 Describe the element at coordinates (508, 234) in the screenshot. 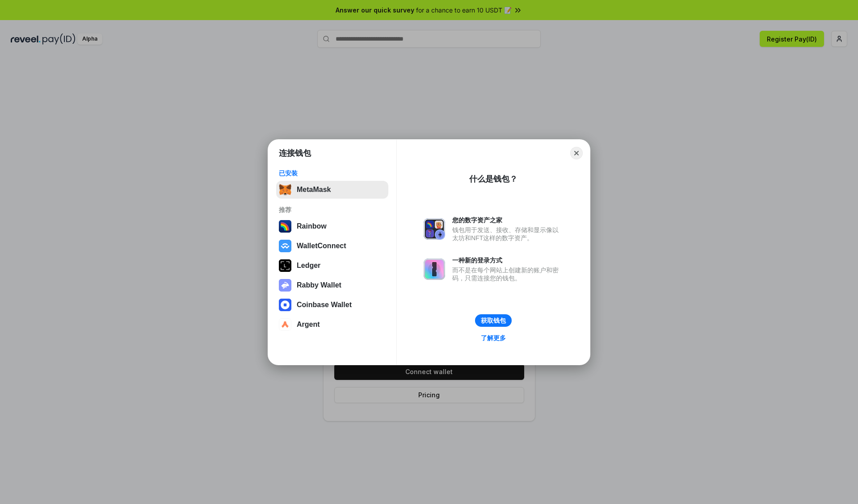

I see `div: 钱包用于发送、接收、存储和显示像以太坊和NFT这样的数字资产。` at that location.